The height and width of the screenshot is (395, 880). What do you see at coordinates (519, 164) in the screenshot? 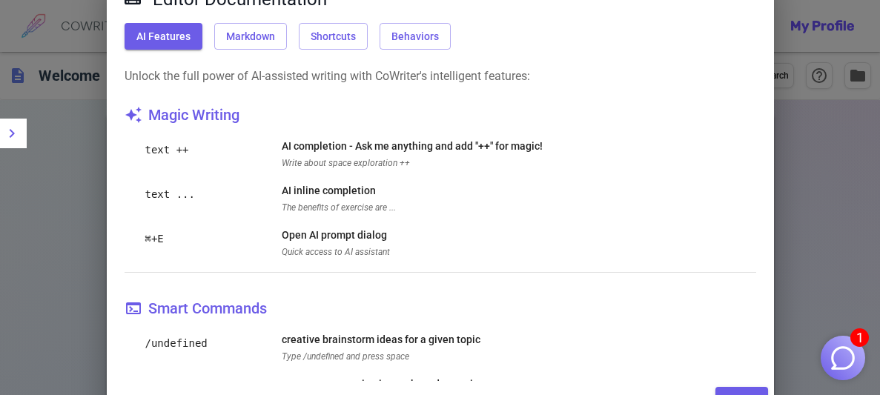
I see `span: Write about space exploration ++` at bounding box center [519, 164].